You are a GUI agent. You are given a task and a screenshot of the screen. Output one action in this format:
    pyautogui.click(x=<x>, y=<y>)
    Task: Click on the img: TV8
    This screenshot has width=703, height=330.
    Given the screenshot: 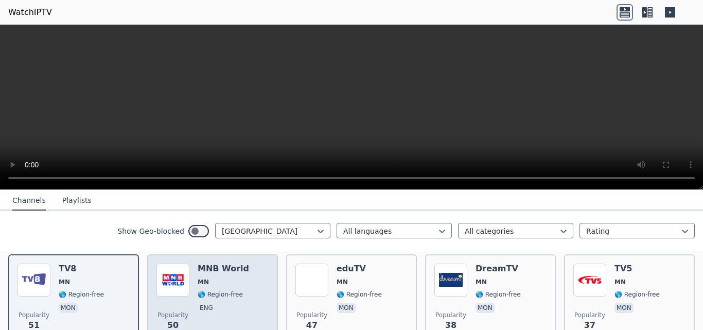 What is the action you would take?
    pyautogui.click(x=34, y=280)
    